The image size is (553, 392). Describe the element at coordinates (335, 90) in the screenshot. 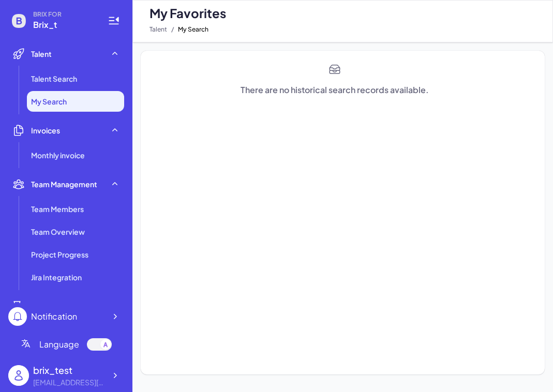

I see `div: There are no historical search records available.` at that location.